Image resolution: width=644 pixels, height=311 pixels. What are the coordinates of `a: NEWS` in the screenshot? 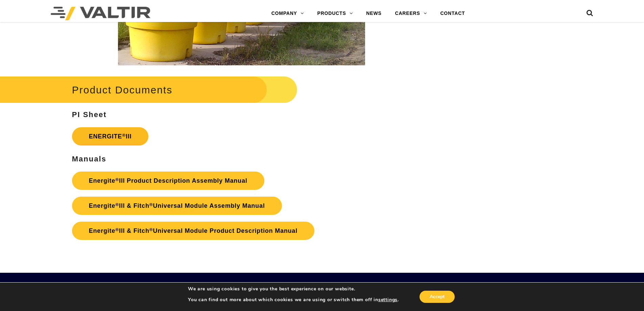 It's located at (374, 14).